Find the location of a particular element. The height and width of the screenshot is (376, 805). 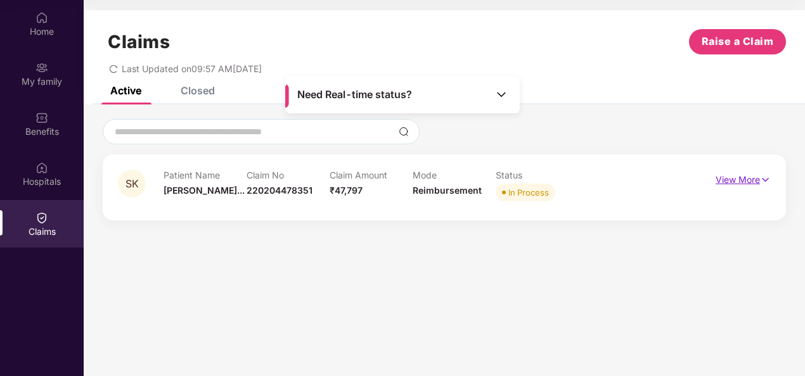

button: Raise a Claim is located at coordinates (737, 42).